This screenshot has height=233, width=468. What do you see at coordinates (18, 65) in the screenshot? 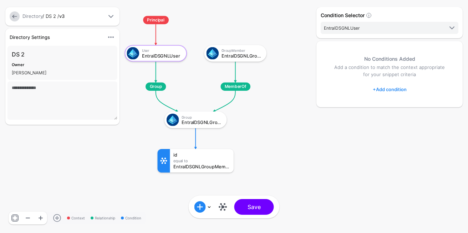
I see `strong: Owner` at bounding box center [18, 65].